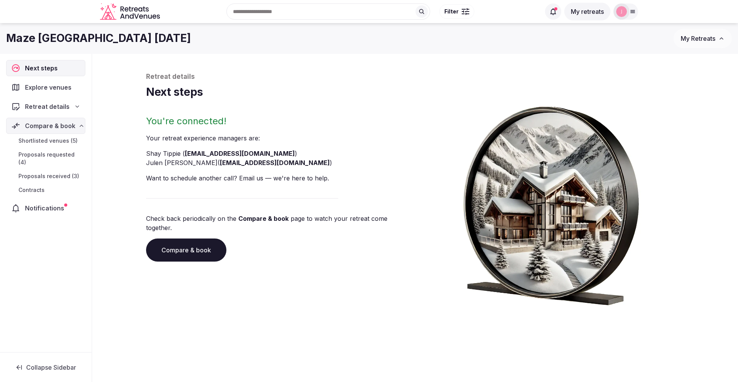 The width and height of the screenshot is (738, 382). Describe the element at coordinates (457, 12) in the screenshot. I see `button: Filter` at that location.